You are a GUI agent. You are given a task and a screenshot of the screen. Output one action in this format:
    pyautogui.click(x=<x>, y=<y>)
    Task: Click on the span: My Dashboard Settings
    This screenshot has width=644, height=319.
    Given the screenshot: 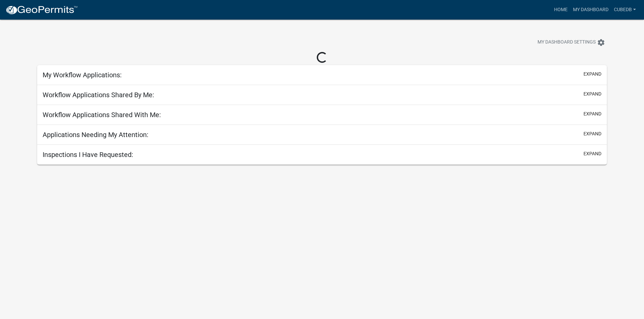 What is the action you would take?
    pyautogui.click(x=567, y=43)
    